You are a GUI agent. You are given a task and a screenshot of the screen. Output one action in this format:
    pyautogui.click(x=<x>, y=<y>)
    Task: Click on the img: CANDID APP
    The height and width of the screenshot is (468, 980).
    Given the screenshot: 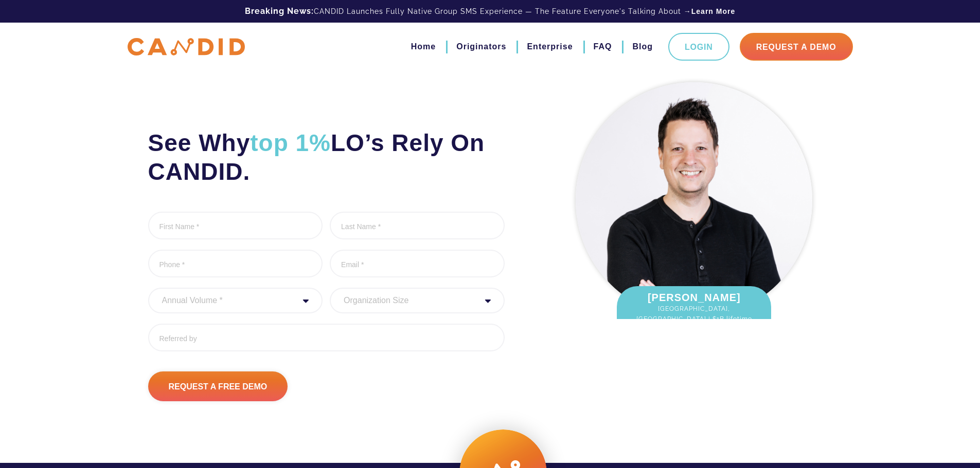 What is the action you would take?
    pyautogui.click(x=187, y=47)
    